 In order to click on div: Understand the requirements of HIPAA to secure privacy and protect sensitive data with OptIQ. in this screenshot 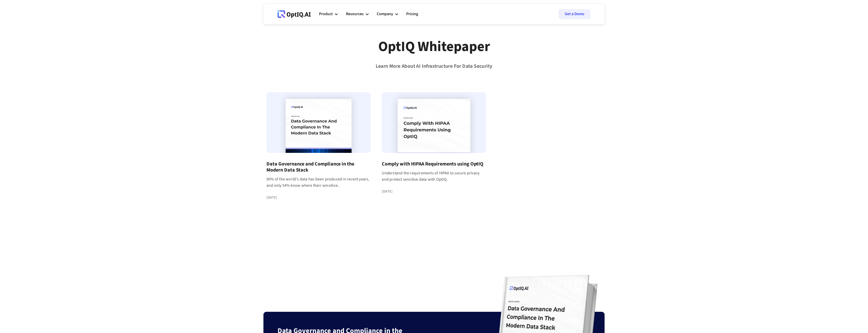, I will do `click(433, 176)`.